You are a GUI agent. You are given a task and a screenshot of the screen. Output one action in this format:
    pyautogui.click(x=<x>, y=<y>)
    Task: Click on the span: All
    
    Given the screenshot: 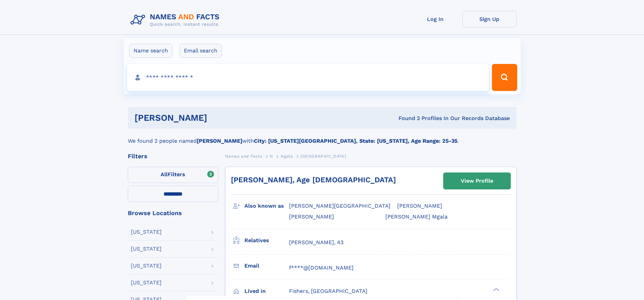 What is the action you would take?
    pyautogui.click(x=164, y=174)
    